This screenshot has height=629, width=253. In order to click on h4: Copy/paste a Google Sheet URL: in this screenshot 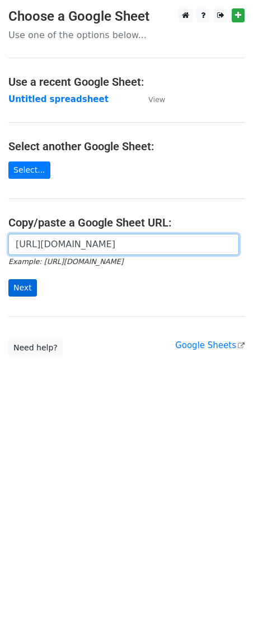, I will do `click(127, 223)`.